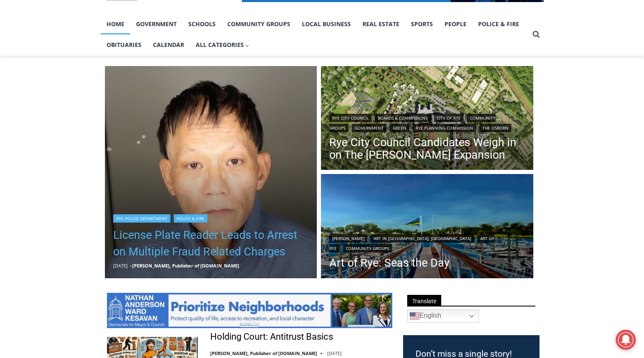 The width and height of the screenshot is (644, 358). Describe the element at coordinates (115, 24) in the screenshot. I see `a: Home` at that location.